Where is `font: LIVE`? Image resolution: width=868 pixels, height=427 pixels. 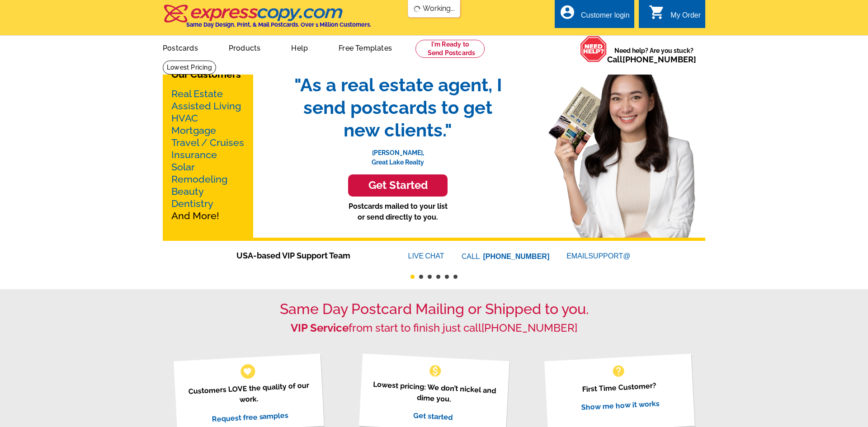 font: LIVE is located at coordinates (417, 256).